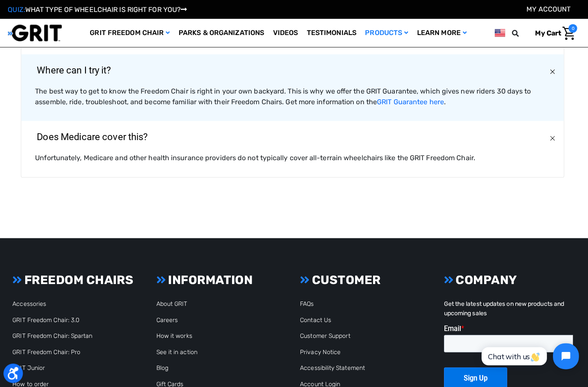 This screenshot has height=387, width=588. Describe the element at coordinates (571, 28) in the screenshot. I see `span: 0` at that location.